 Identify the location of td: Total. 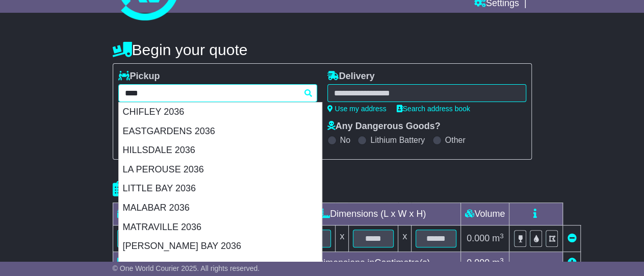
(155, 263).